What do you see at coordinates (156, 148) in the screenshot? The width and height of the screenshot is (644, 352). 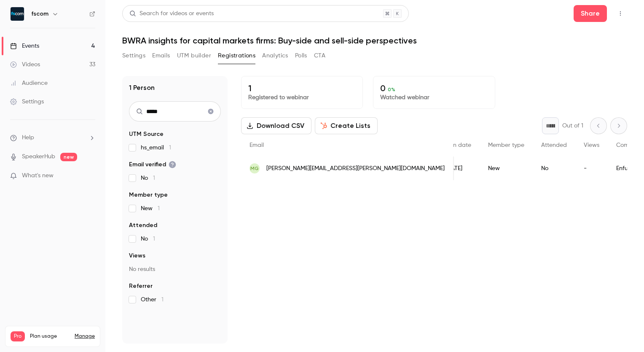 I see `span: hs_email` at bounding box center [156, 148].